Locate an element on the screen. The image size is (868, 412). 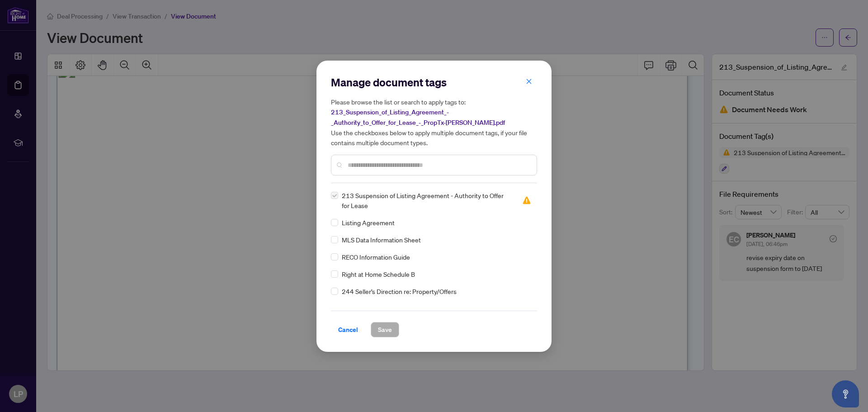
button: Open asap is located at coordinates (846, 394).